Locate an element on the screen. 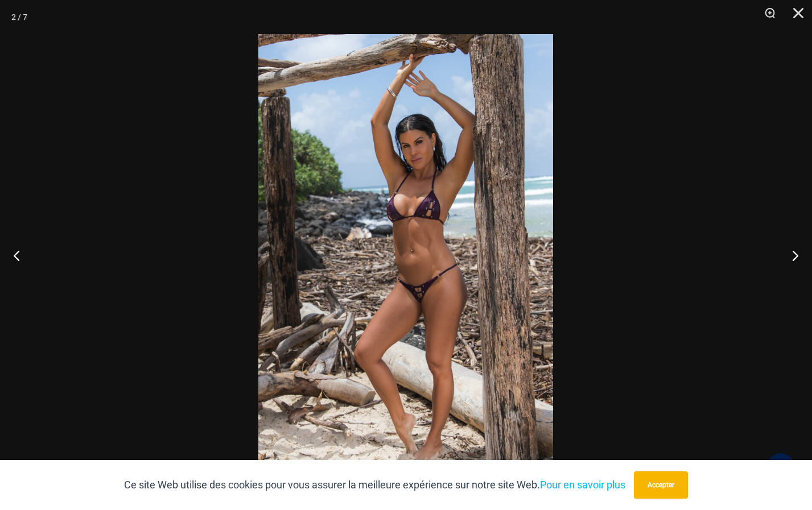 The width and height of the screenshot is (812, 510). button: Accepter is located at coordinates (660, 485).